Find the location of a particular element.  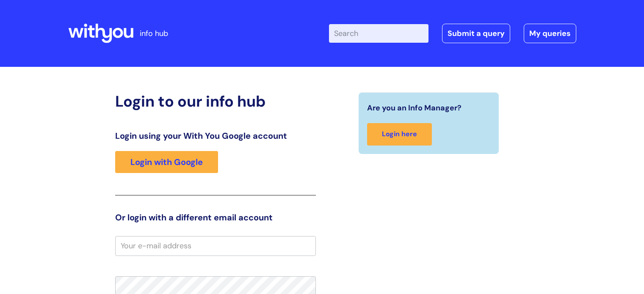

a: Login with Google is located at coordinates (166, 162).